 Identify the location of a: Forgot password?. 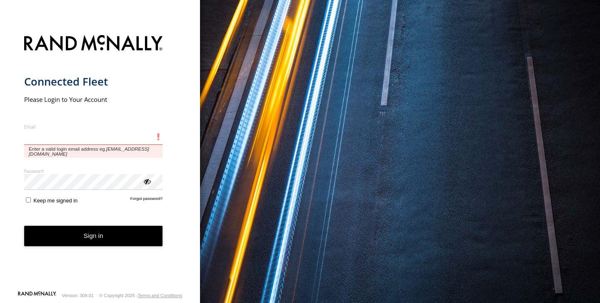
(147, 200).